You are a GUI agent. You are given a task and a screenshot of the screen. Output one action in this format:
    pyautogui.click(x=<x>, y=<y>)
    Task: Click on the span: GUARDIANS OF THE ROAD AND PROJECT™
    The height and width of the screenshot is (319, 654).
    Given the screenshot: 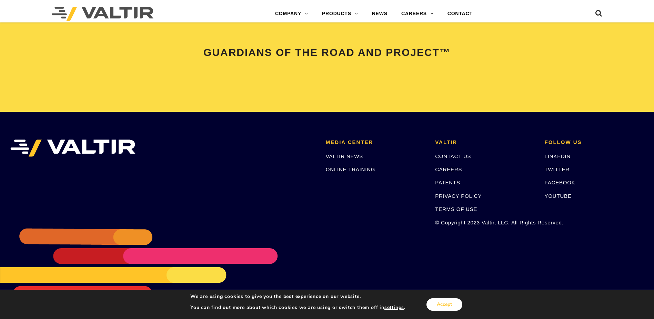 What is the action you would take?
    pyautogui.click(x=327, y=52)
    